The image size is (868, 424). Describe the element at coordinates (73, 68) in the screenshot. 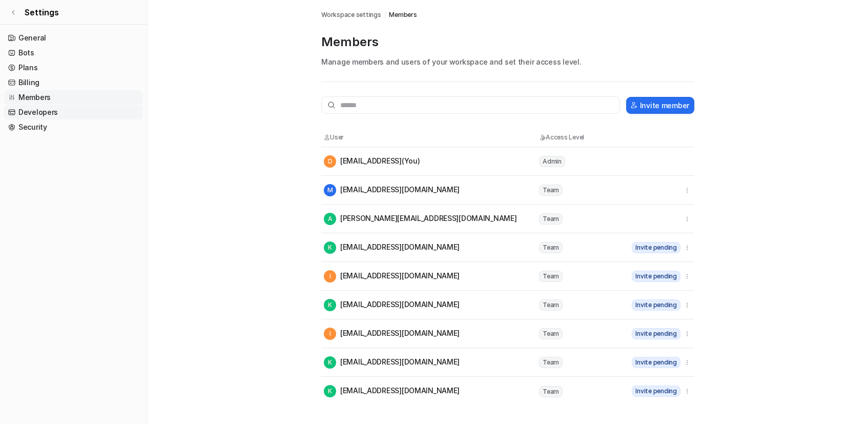

I see `a: Plans` at that location.